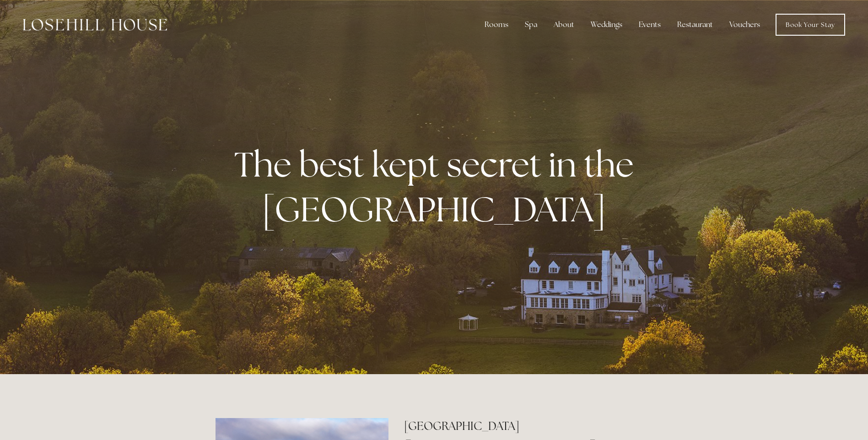 The height and width of the screenshot is (440, 868). I want to click on div: Events, so click(650, 25).